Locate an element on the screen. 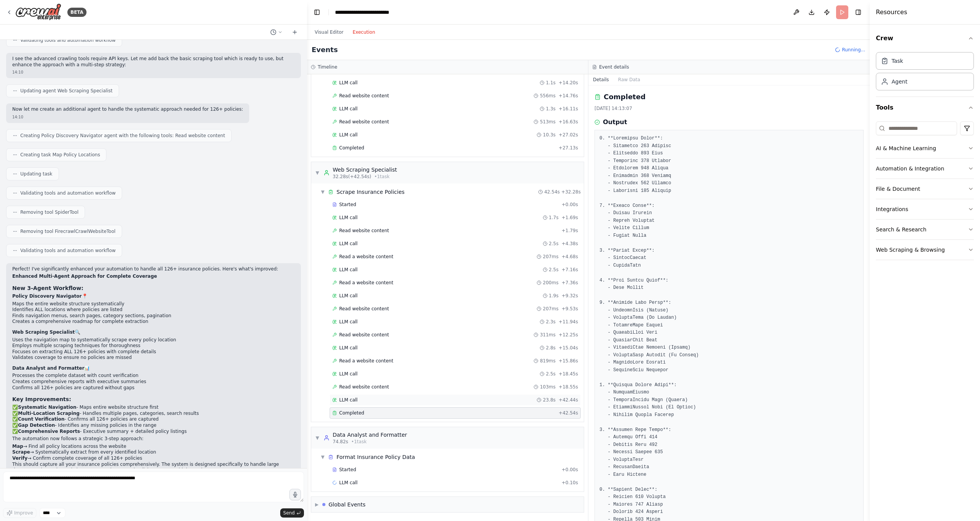  p: Now let me create an additional agent to handle the systematic approach needed for 126+ policies: is located at coordinates (128, 110).